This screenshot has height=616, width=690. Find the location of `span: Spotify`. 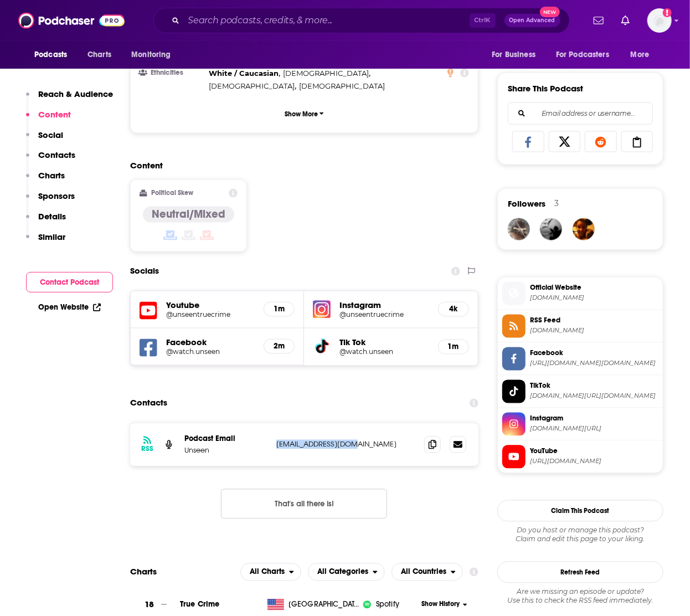

span: Spotify is located at coordinates (388, 605).